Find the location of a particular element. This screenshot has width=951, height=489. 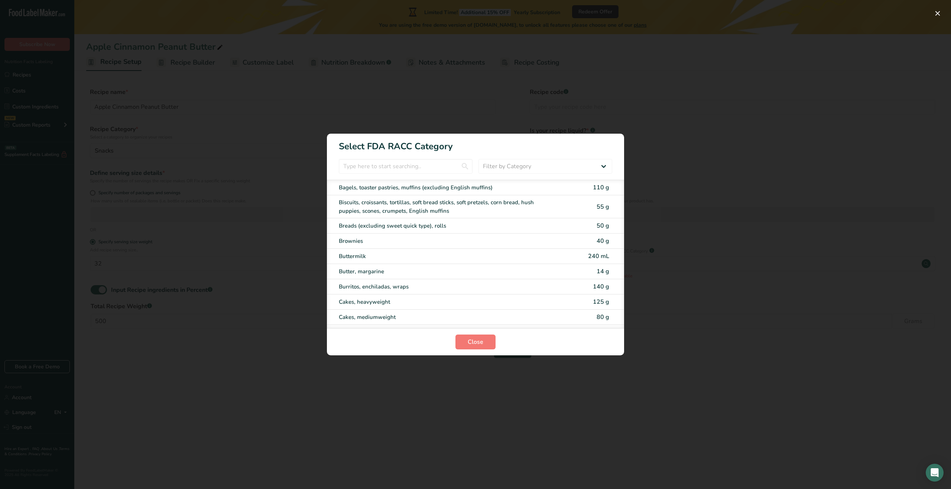

span: 140 g is located at coordinates (601, 287).